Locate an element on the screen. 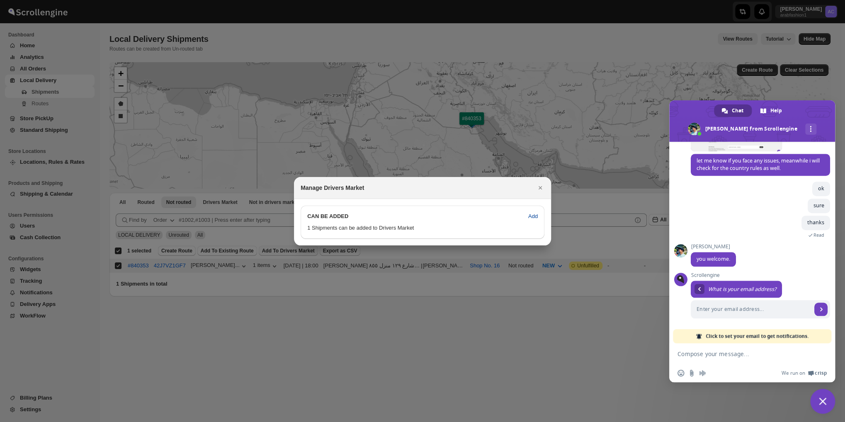 The height and width of the screenshot is (422, 845). textarea: Compose your message... is located at coordinates (744, 354).